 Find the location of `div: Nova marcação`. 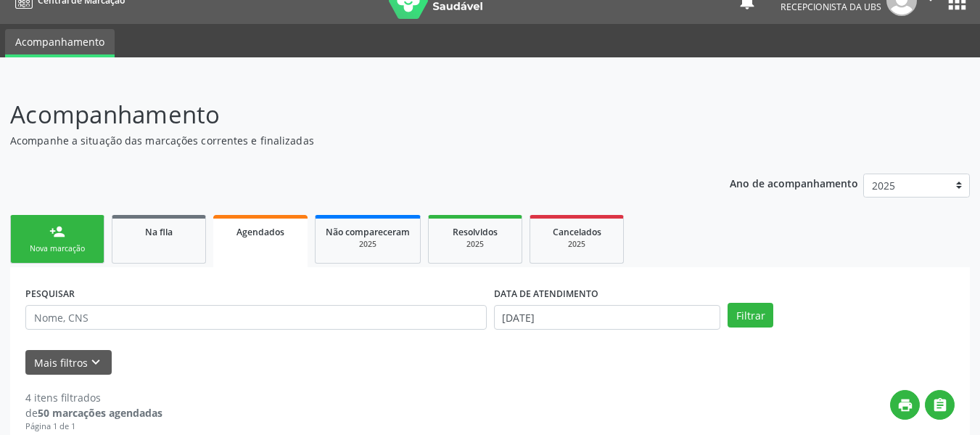

div: Nova marcação is located at coordinates (57, 248).